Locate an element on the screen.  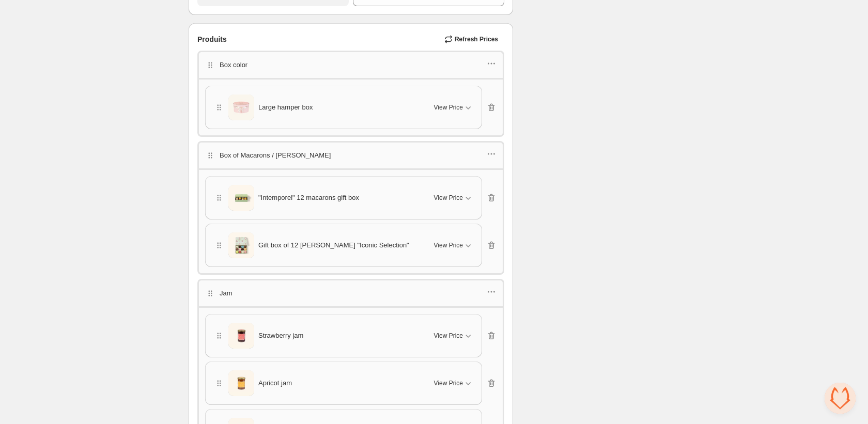
span: Large hamper box is located at coordinates (286, 107).